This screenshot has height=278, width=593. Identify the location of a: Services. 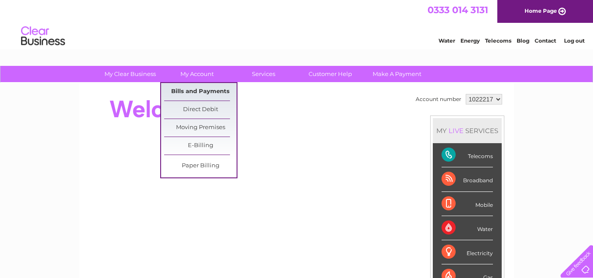
(263, 74).